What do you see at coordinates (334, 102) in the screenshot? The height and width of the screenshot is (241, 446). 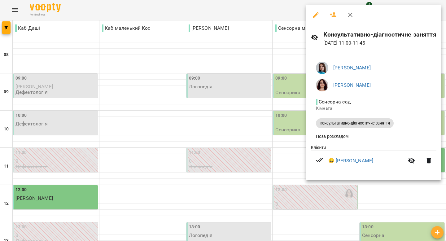 I see `span: - Сенсорна сад` at bounding box center [334, 102].